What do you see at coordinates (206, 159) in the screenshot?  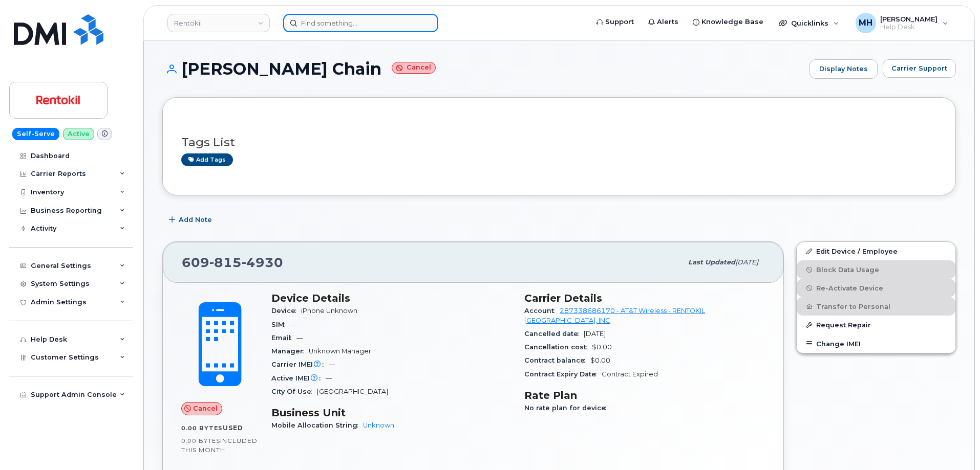 I see `a: Add tags` at bounding box center [206, 159].